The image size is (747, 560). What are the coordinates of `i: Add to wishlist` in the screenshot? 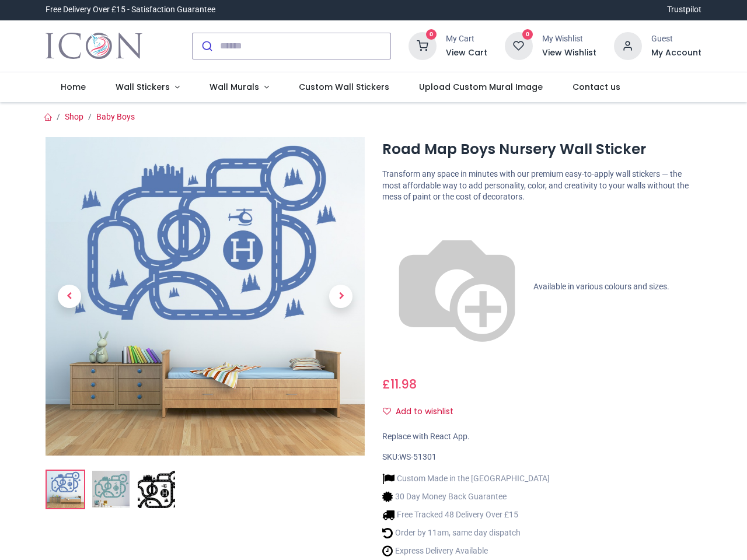 It's located at (387, 412).